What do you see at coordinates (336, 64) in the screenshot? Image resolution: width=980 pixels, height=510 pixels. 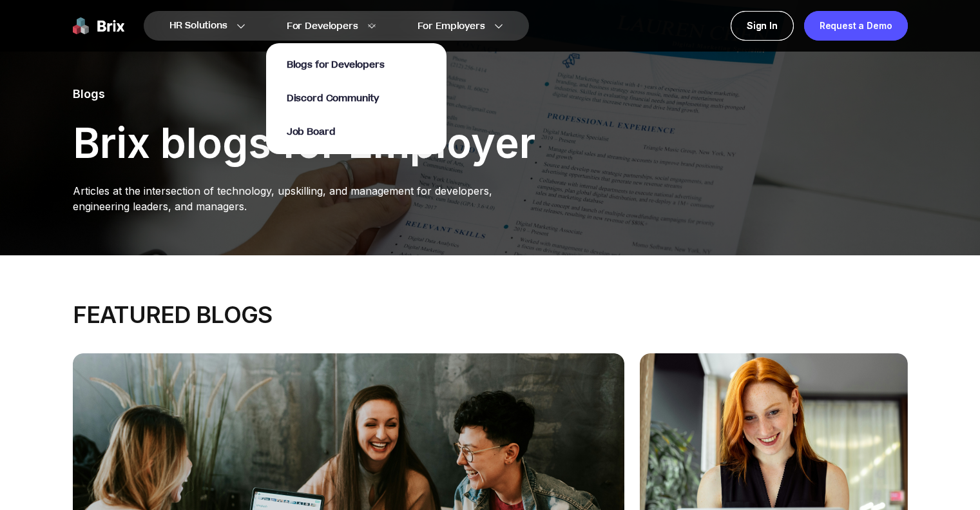 I see `span: Blogs for Developers` at bounding box center [336, 64].